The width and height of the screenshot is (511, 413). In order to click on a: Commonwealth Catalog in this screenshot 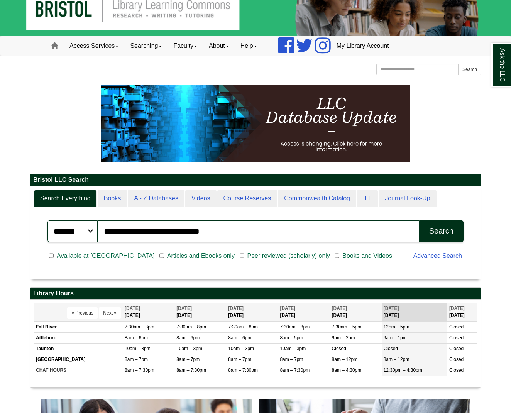, I will do `click(317, 198)`.